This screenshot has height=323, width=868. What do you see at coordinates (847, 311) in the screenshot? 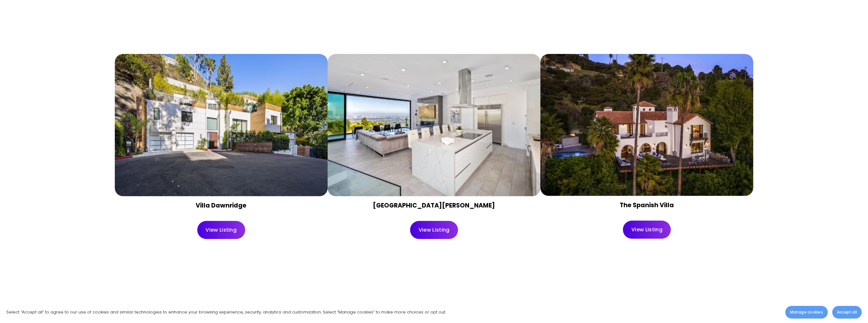
I see `button: Accept all` at bounding box center [847, 311].